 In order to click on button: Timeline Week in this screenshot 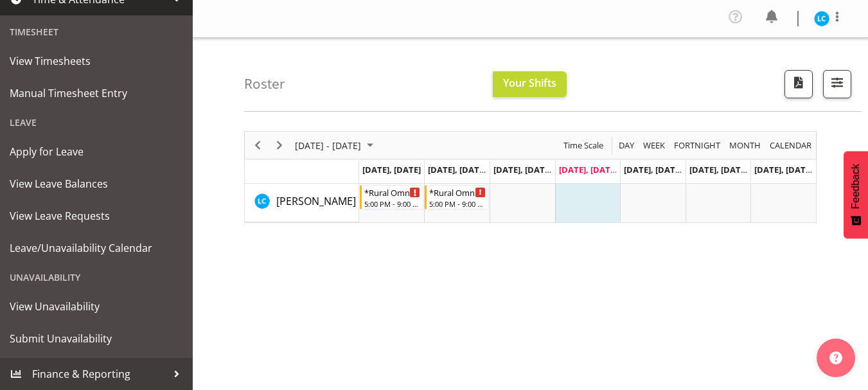, I will do `click(654, 145)`.